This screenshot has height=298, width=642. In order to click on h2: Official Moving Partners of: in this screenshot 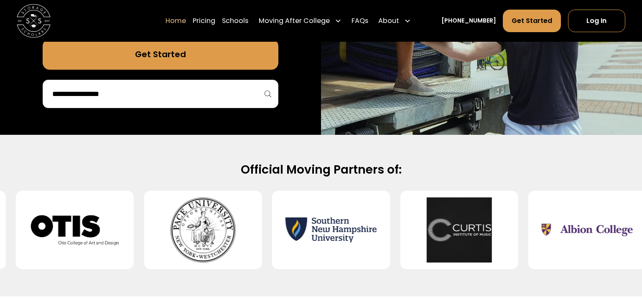, I will do `click(321, 170)`.